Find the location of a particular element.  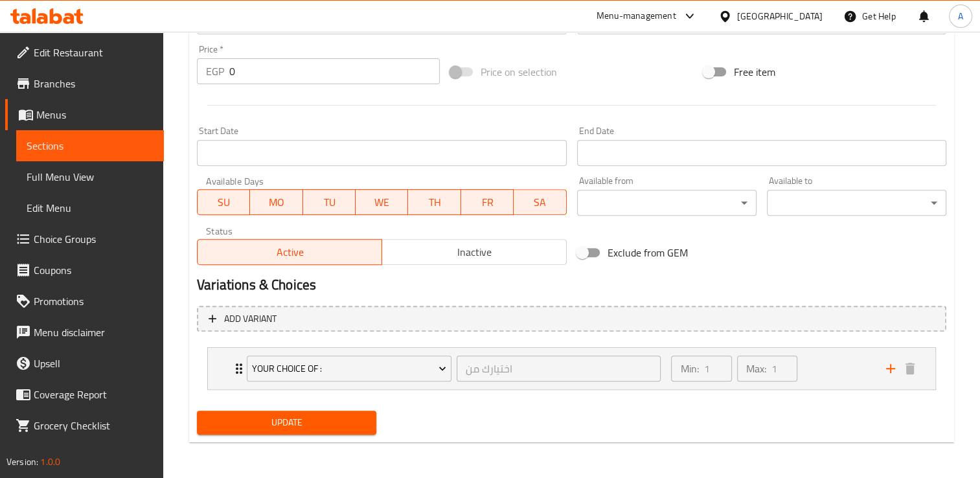

span: Edit Menu is located at coordinates (90, 208).